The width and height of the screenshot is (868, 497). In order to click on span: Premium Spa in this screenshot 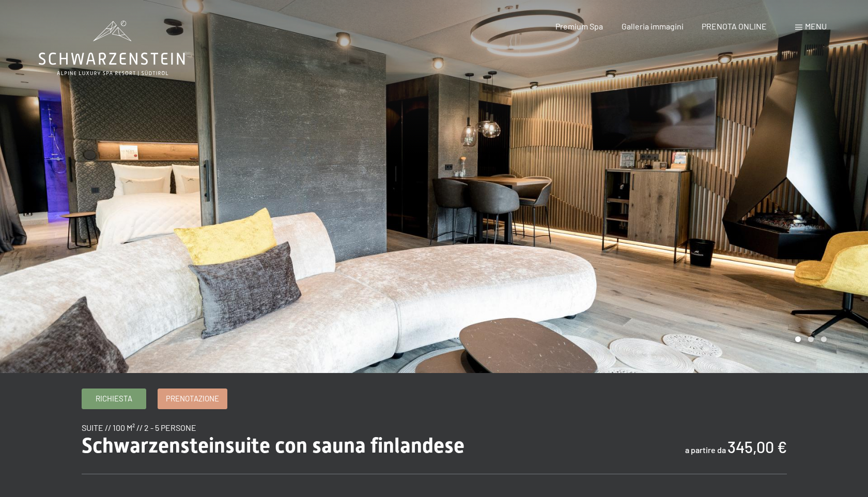, I will do `click(579, 26)`.